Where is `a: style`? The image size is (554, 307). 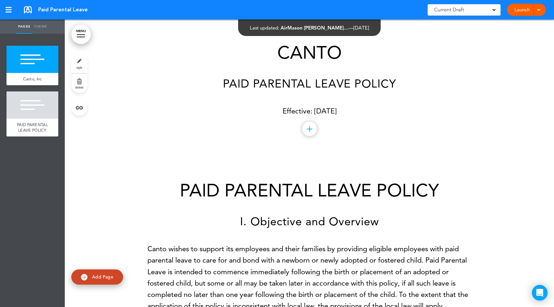 a: style is located at coordinates (79, 64).